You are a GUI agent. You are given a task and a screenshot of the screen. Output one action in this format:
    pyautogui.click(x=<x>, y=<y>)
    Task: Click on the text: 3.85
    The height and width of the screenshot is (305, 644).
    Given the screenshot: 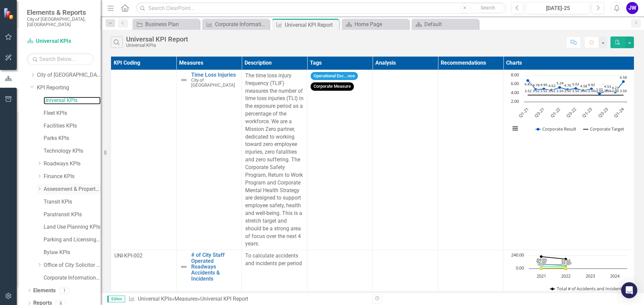 What is the action you would take?
    pyautogui.click(x=599, y=89)
    